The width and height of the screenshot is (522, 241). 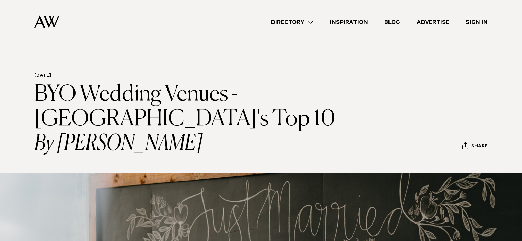 I want to click on img: Auckland Weddings Logo, so click(x=47, y=22).